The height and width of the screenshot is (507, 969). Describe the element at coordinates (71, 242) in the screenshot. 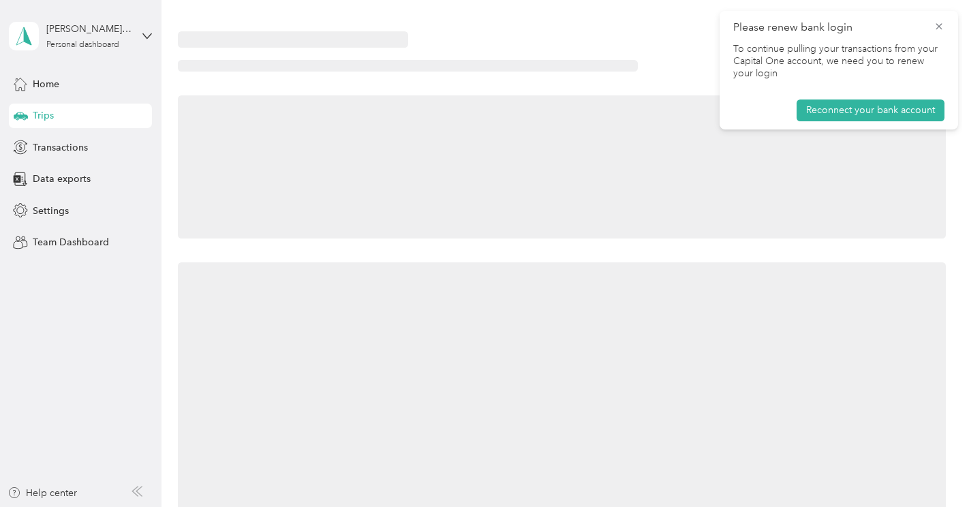

I see `span: Team Dashboard` at that location.